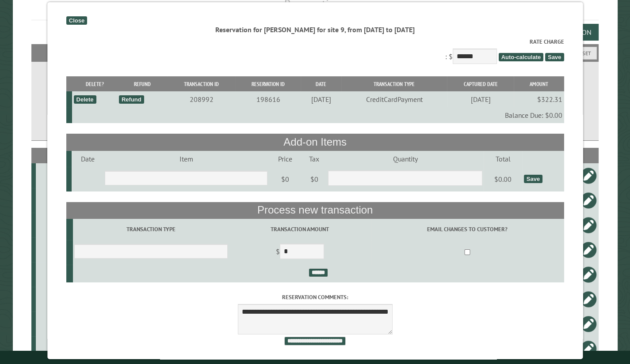 This screenshot has height=364, width=630. What do you see at coordinates (151, 229) in the screenshot?
I see `label: Transaction Type` at bounding box center [151, 229].